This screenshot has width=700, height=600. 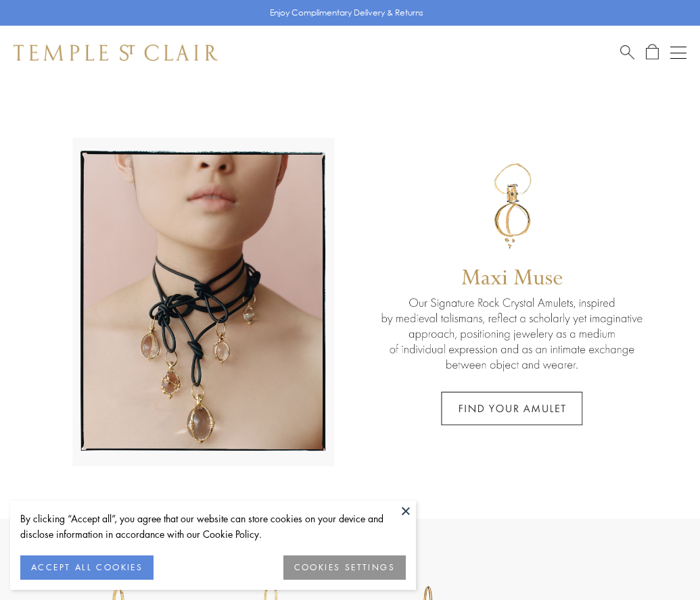 I want to click on button: Open navigation, so click(x=678, y=53).